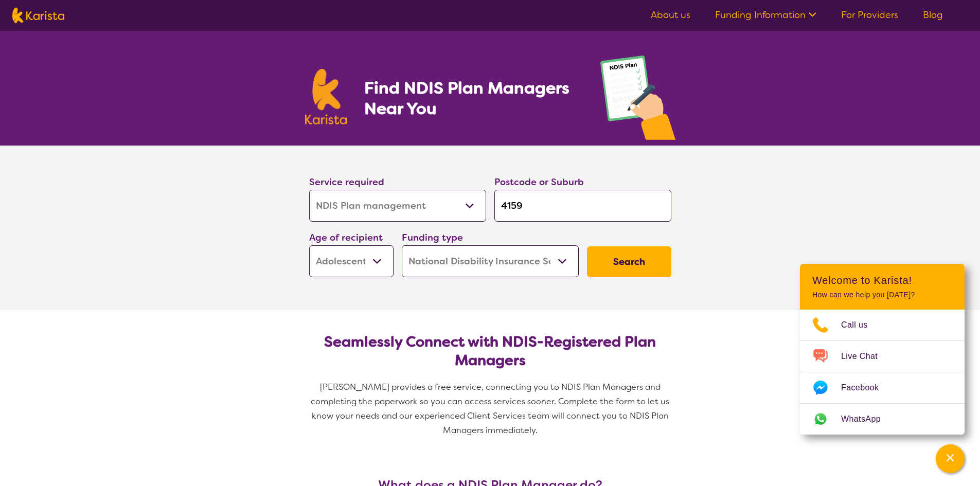 The height and width of the screenshot is (486, 980). I want to click on label: Funding type, so click(432, 238).